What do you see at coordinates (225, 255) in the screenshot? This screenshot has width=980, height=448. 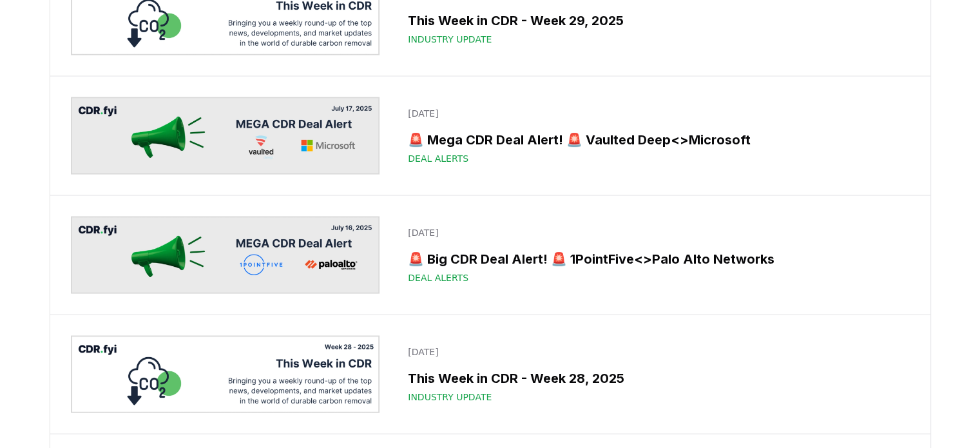 I see `img: 🚨 Big CDR Deal Alert! 🚨 1PointFive<>Palo Alto Networks blog post image` at bounding box center [225, 255].